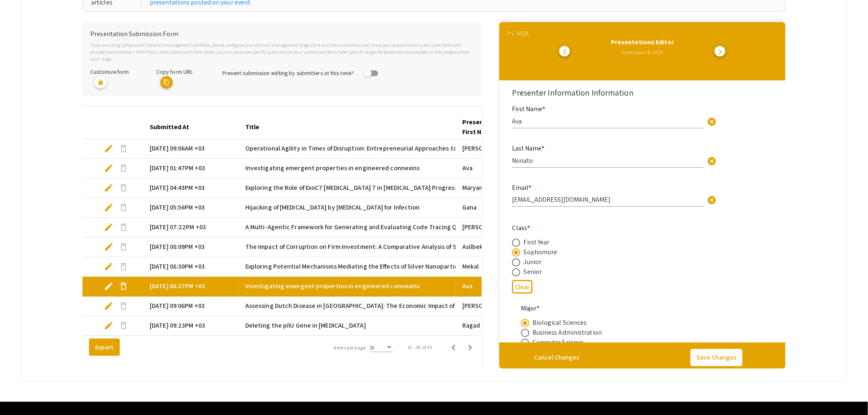 The image size is (868, 415). Describe the element at coordinates (421, 149) in the screenshot. I see `span: Operational Agility in Times of Disruption: Entrepreneurial Approaches to Process Adaptation and ...` at that location.